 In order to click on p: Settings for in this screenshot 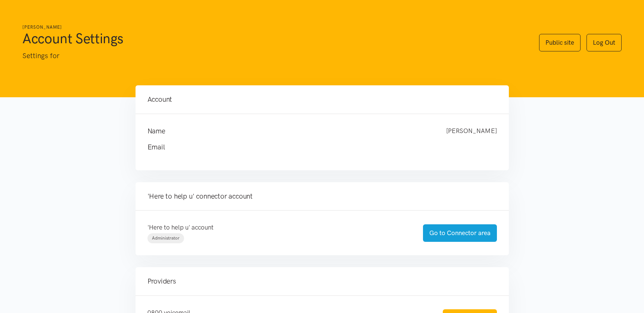, I will do `click(273, 56)`.